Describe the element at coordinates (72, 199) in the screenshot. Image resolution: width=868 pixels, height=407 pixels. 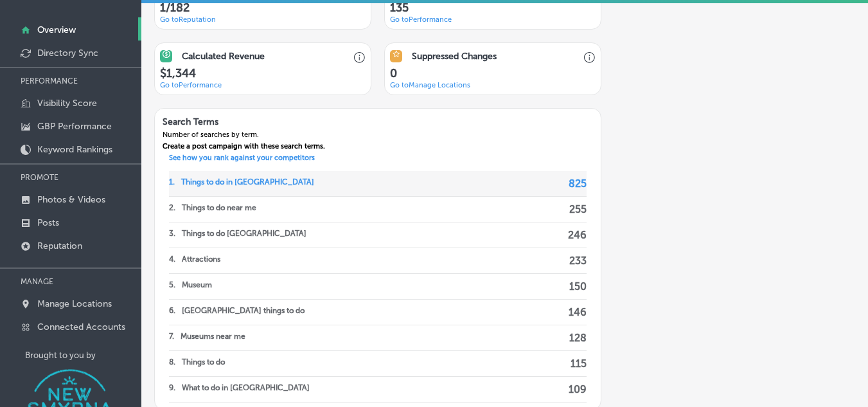
I see `p: Photos & Videos` at that location.